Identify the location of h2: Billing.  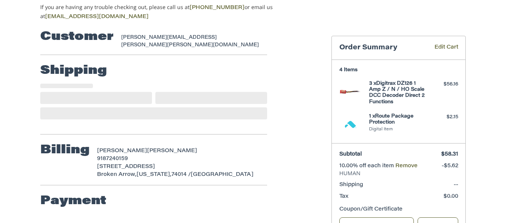
(65, 150).